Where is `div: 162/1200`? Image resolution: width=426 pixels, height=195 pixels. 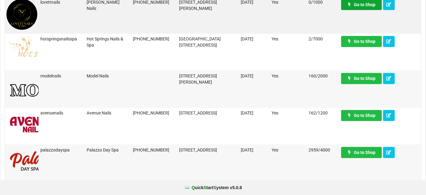
div: 162/1200 is located at coordinates (322, 113).